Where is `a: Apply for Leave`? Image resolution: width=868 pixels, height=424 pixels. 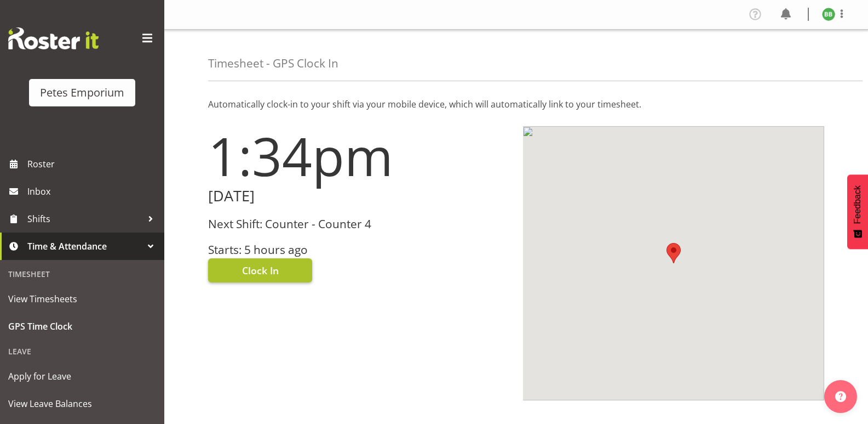 a: Apply for Leave is located at coordinates (82, 376).